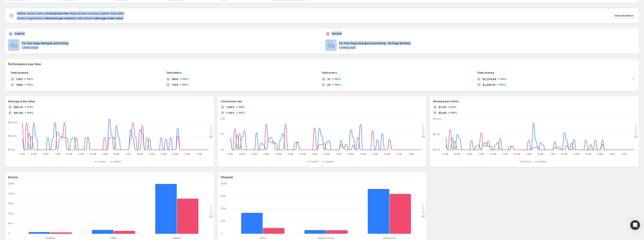  What do you see at coordinates (50, 208) in the screenshot?
I see `g: Desktop: Control 85,Variant 69` at bounding box center [50, 208].